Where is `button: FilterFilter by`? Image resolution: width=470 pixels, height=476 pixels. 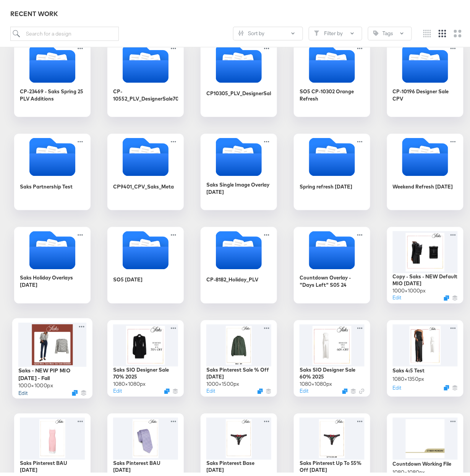
button: FilterFilter by is located at coordinates (336, 30).